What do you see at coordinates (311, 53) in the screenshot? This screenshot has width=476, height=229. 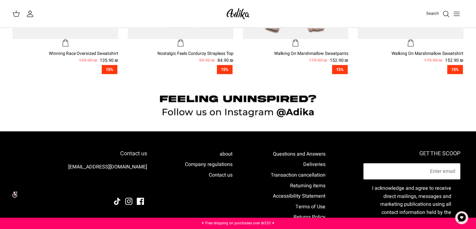 I see `font: Walking On Marshmallow Sweatpants` at bounding box center [311, 53].